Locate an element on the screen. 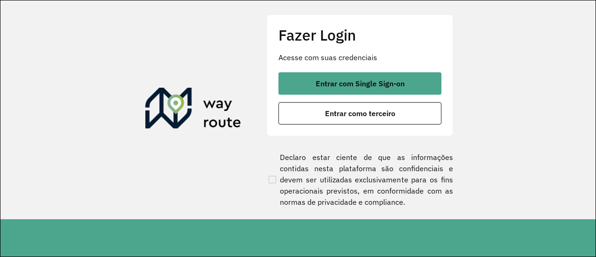 The width and height of the screenshot is (596, 257). label: Declaro estar ciente de que as informações contidas nesta plataforma são confidenciais e devem se... is located at coordinates (360, 179).